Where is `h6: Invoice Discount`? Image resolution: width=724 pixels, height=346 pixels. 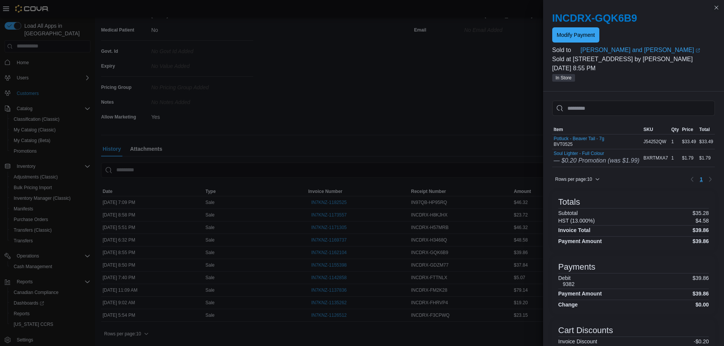 h6: Invoice Discount is located at coordinates (578, 342).